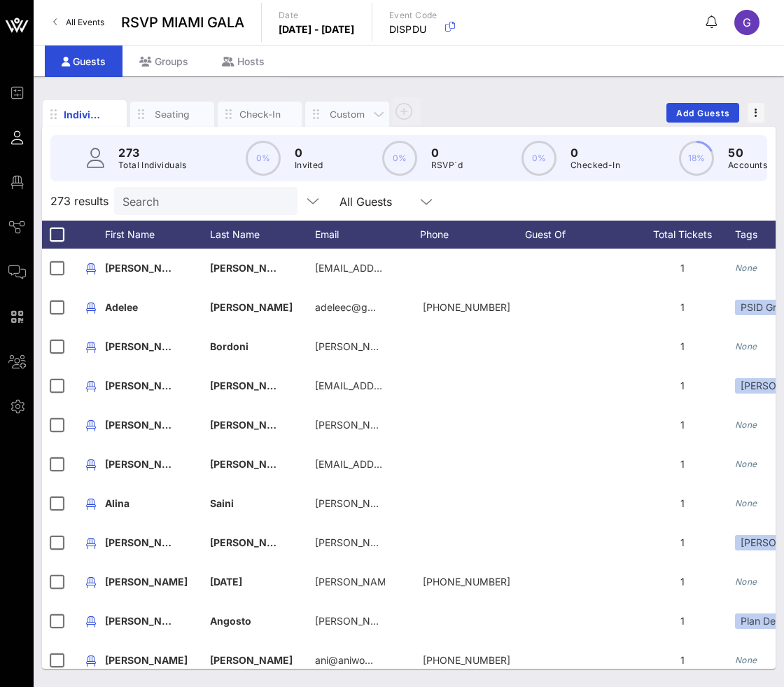 The height and width of the screenshot is (687, 784). What do you see at coordinates (78, 22) in the screenshot?
I see `a: All Events` at bounding box center [78, 22].